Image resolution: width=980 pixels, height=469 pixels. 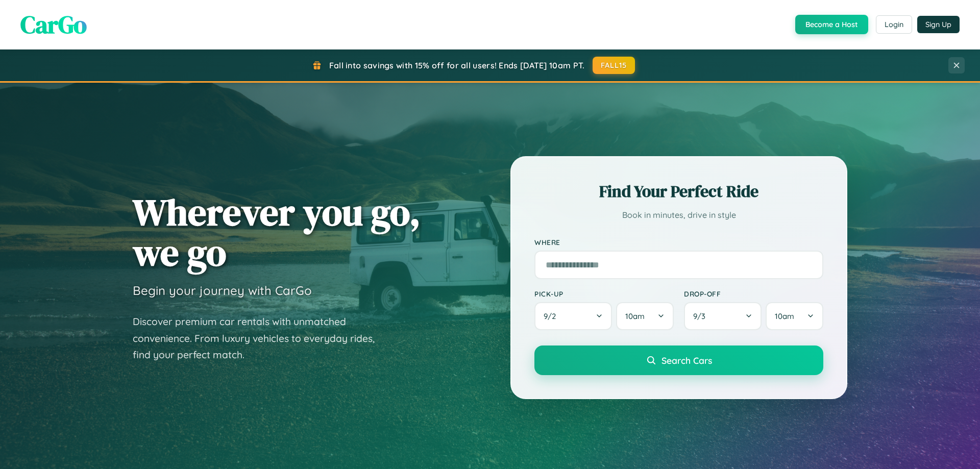 What do you see at coordinates (686, 361) in the screenshot?
I see `span: Search Cars` at bounding box center [686, 361].